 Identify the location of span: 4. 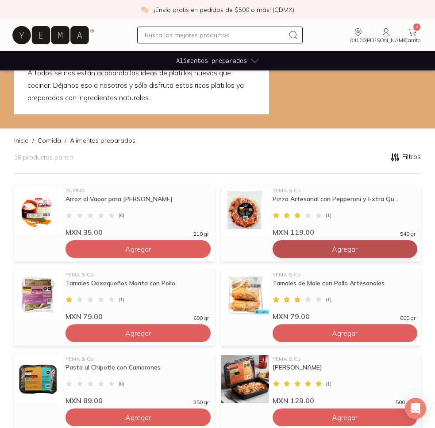
(417, 27).